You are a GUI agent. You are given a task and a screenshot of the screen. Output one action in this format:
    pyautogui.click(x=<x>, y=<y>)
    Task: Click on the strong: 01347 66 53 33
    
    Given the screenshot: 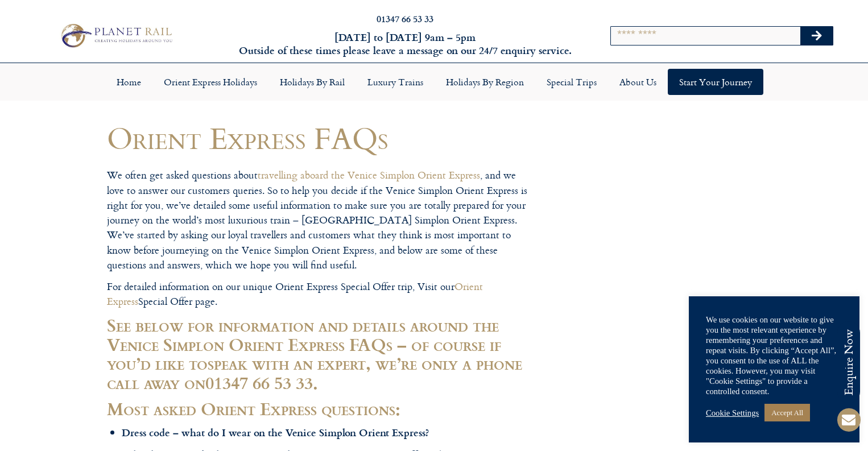 What is the action you would take?
    pyautogui.click(x=259, y=383)
    